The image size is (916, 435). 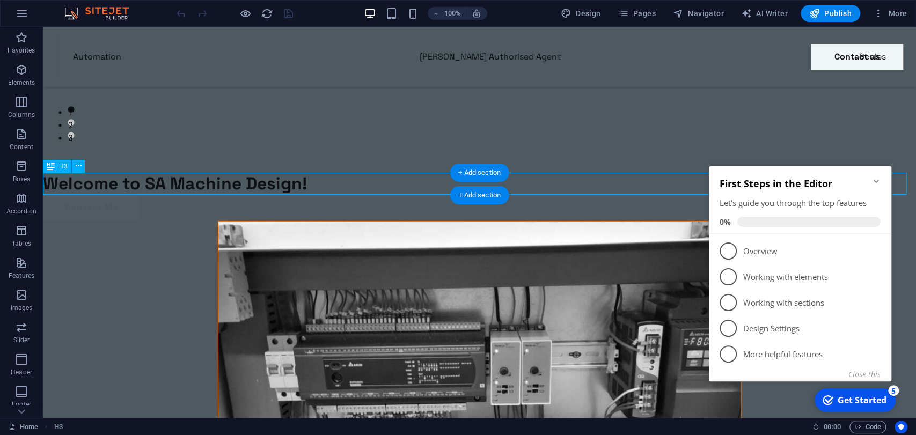 What do you see at coordinates (160, 219) in the screenshot?
I see `button: Close this` at bounding box center [160, 219].